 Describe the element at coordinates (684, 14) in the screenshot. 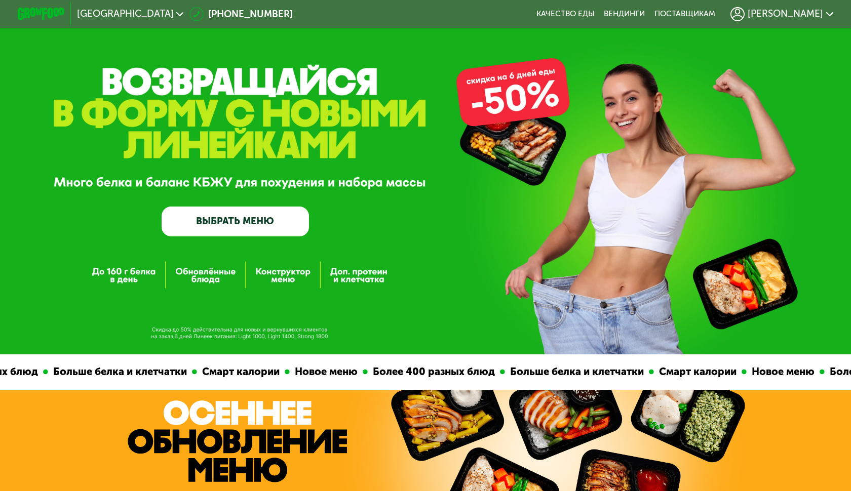

I see `div: поставщикам` at that location.